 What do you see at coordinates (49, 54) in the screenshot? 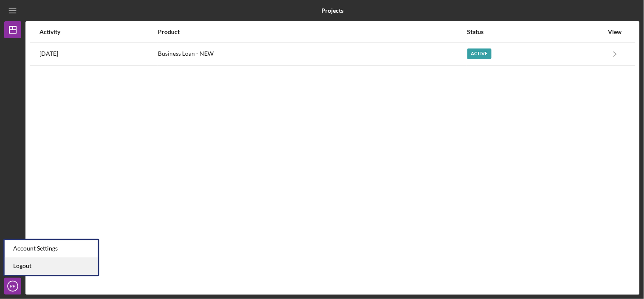
I see `time: 2025-08-22 20:00` at bounding box center [49, 54].